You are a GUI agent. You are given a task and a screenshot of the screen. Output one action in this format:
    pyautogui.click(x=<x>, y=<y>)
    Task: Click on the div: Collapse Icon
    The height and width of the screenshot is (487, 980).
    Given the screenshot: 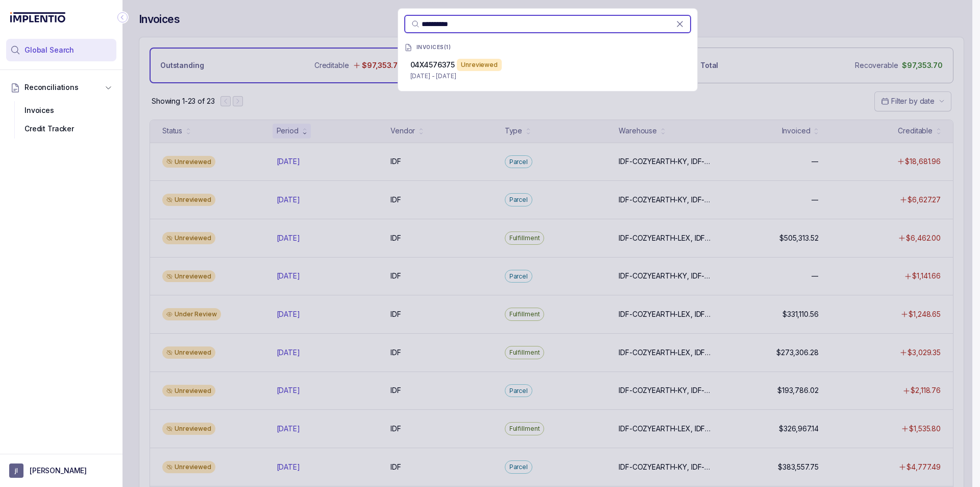 What is the action you would take?
    pyautogui.click(x=122, y=18)
    